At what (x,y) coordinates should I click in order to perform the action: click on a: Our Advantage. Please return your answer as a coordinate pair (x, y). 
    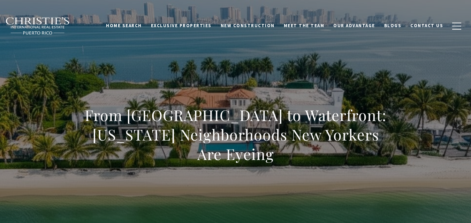
    Looking at the image, I should click on (354, 26).